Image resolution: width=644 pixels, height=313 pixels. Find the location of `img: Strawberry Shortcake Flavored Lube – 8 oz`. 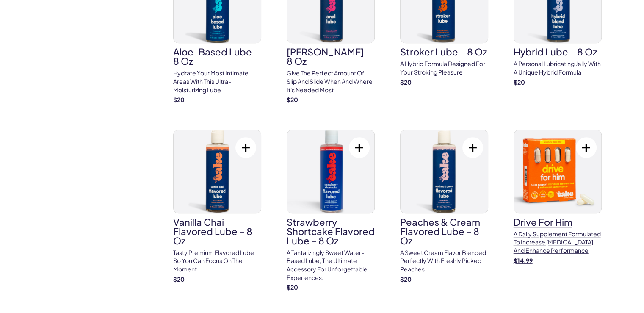

img: Strawberry Shortcake Flavored Lube – 8 oz is located at coordinates (331, 172).